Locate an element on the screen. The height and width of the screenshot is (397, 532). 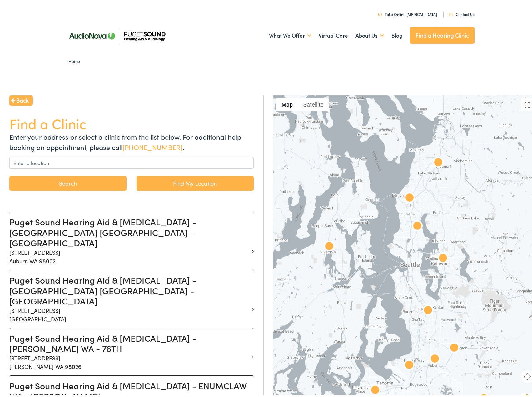
h1: Find a Clinic is located at coordinates (131, 121).